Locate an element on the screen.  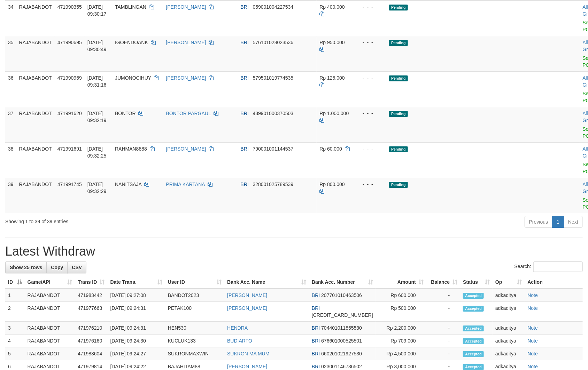
span: Rp 950.000 is located at coordinates (332, 42).